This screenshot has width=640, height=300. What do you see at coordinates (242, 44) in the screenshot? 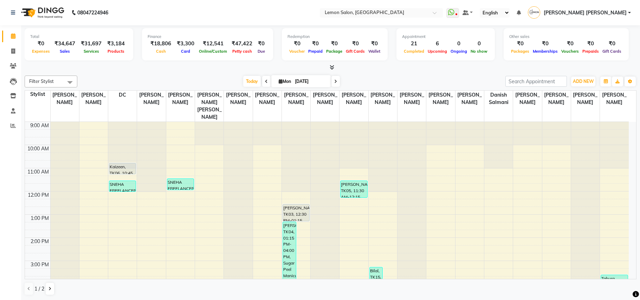
I see `div: ₹47,422` at bounding box center [242, 44].